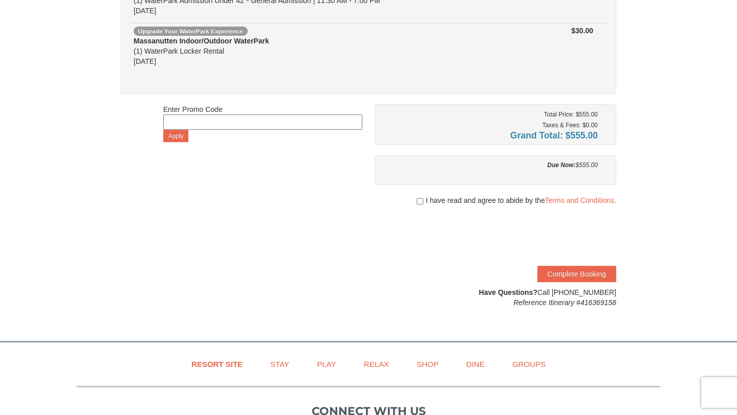  I want to click on strong: Due Now:, so click(561, 165).